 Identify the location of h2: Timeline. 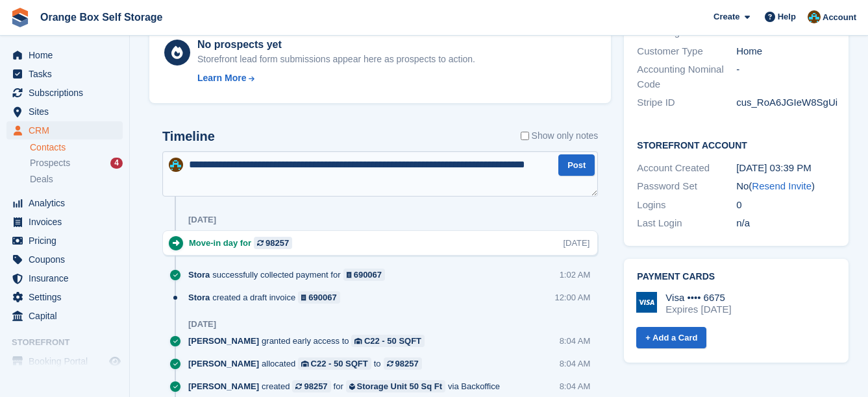
(188, 136).